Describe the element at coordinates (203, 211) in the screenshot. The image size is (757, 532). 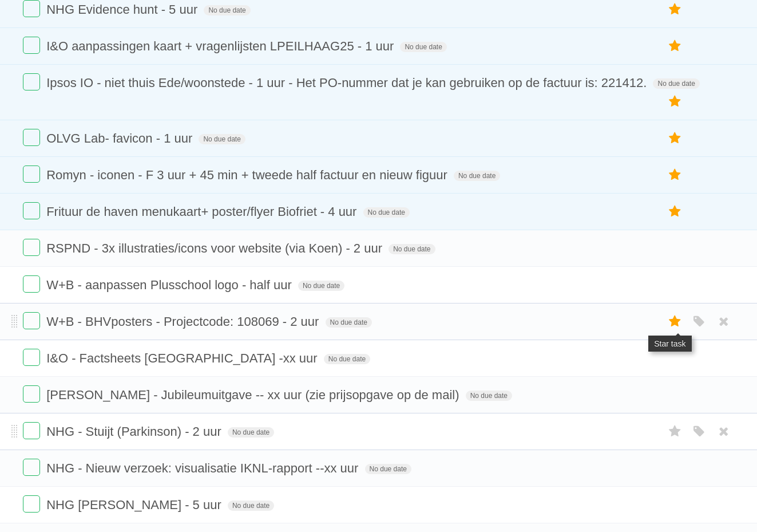
I see `span: Frituur de haven menukaart+ poster/flyer Biofriet - 4 uur` at that location.